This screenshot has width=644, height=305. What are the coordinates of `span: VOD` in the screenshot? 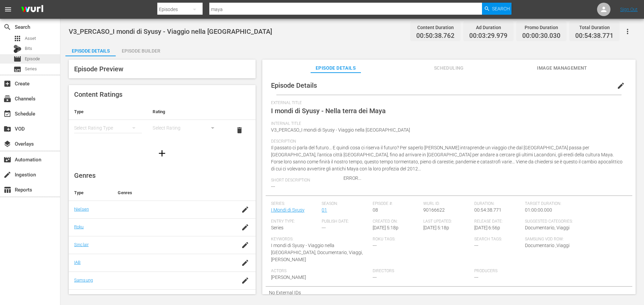 It's located at (7, 129).